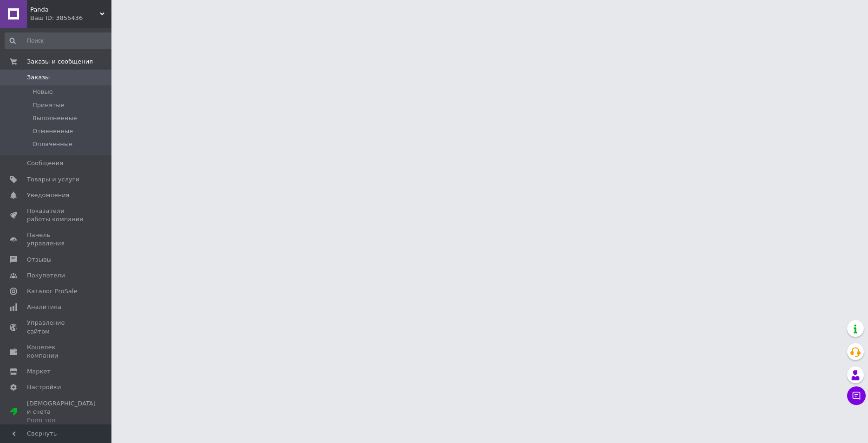 This screenshot has height=443, width=868. What do you see at coordinates (70, 18) in the screenshot?
I see `div: Ваш ID: 3855436` at bounding box center [70, 18].